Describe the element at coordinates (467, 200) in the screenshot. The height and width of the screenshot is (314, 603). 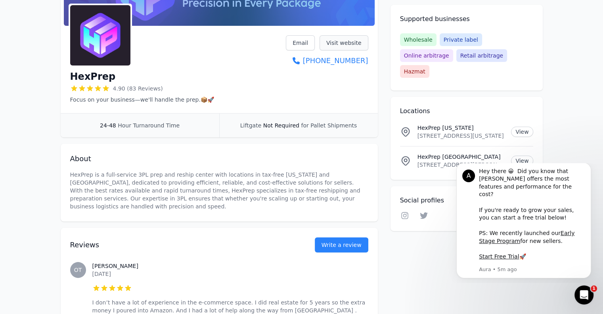
I see `h2: Social profiles` at that location.